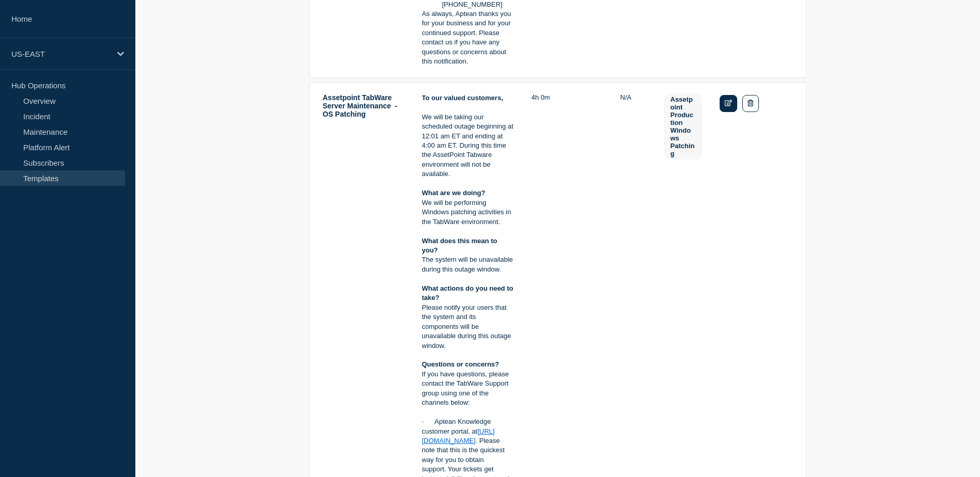 The height and width of the screenshot is (477, 980). Describe the element at coordinates (468, 326) in the screenshot. I see `p: Please notify your users that the system and its components will be unavailable during this outag...` at that location.